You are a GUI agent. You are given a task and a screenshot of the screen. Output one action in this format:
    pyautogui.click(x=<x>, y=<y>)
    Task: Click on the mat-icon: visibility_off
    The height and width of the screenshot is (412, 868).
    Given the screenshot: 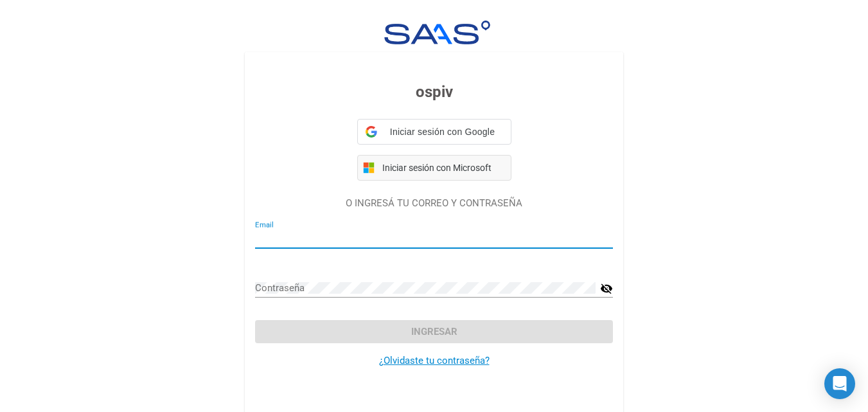 What is the action you would take?
    pyautogui.click(x=607, y=289)
    